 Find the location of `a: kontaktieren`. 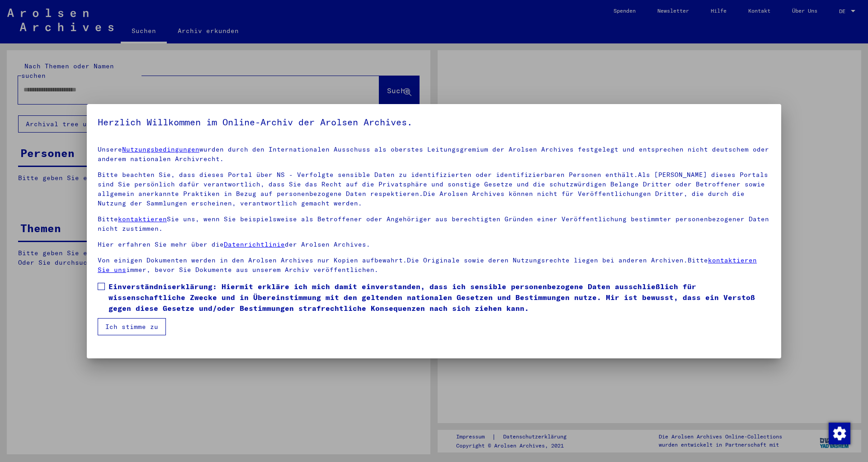

a: kontaktieren is located at coordinates (142, 219).